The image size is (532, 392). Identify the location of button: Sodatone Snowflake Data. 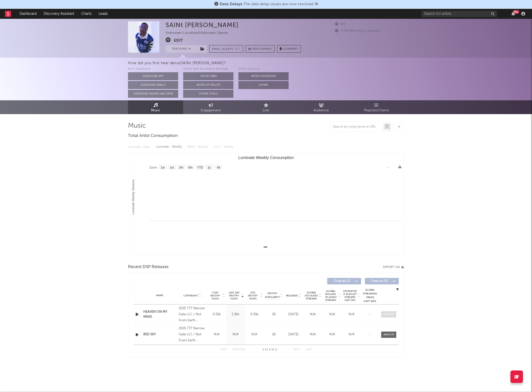
(153, 94).